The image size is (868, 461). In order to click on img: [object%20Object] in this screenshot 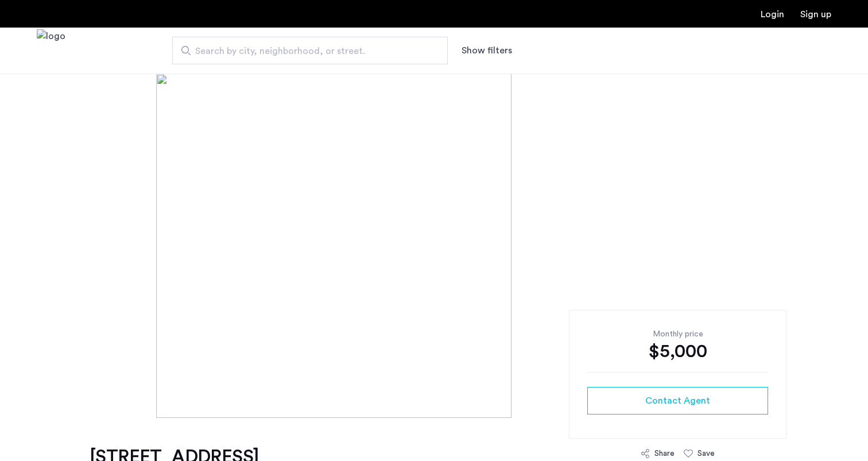, I will do `click(434, 246)`.